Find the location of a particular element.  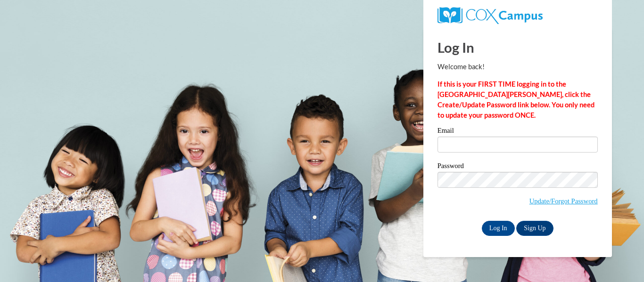

img: COX Campus is located at coordinates (490, 15).